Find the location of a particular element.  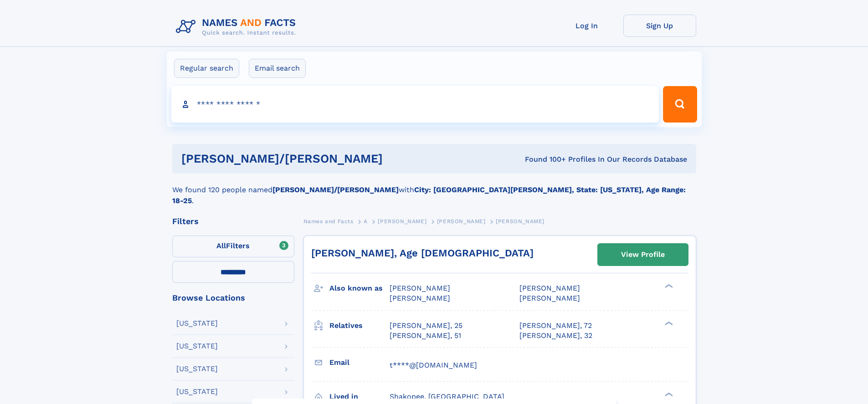

h3: Also known as is located at coordinates (360, 289).